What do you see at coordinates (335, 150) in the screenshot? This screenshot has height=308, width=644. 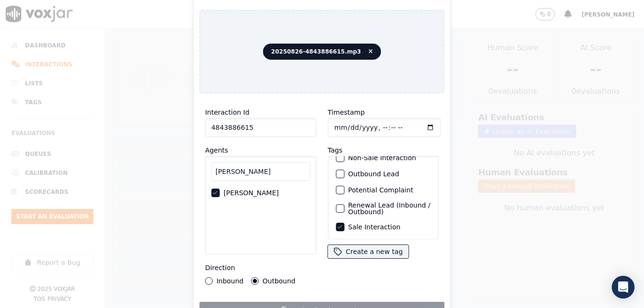 I see `label: Tags` at bounding box center [335, 150].